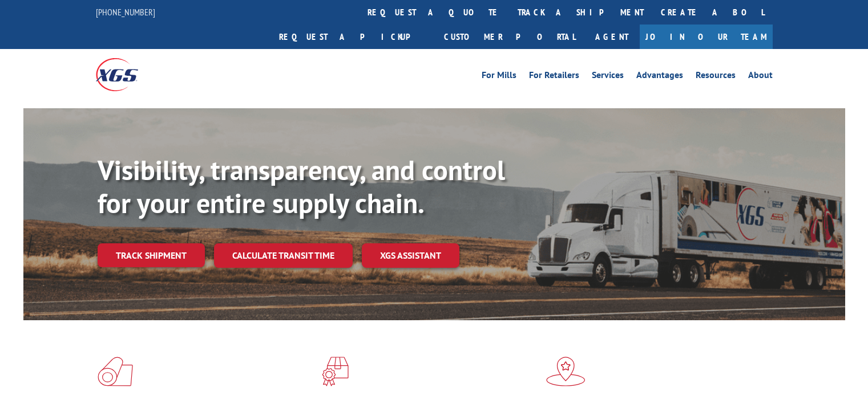 This screenshot has width=868, height=396. Describe the element at coordinates (283, 255) in the screenshot. I see `a: Calculate transit time` at that location.